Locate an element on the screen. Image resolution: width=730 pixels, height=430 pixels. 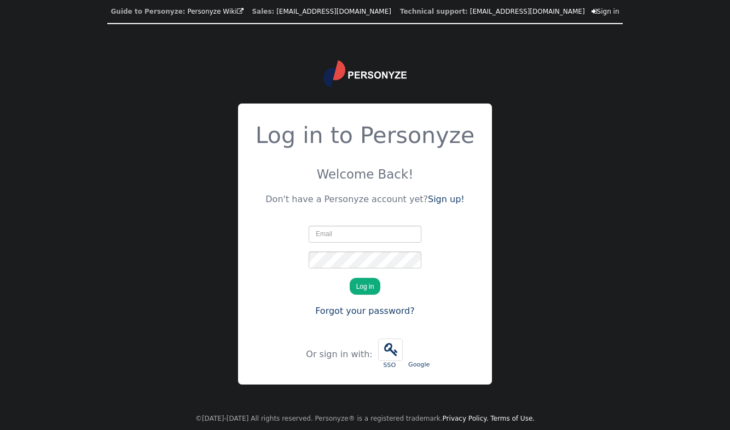
a: Google is located at coordinates (419, 354).